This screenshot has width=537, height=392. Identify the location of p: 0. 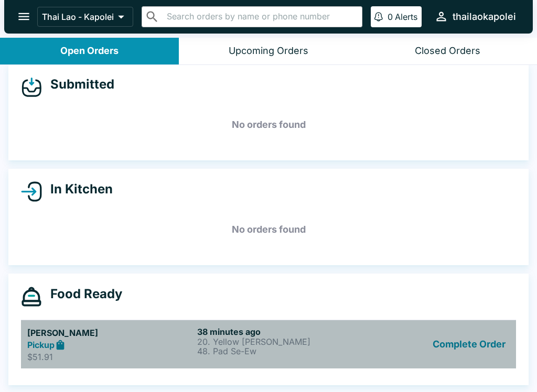
(390, 17).